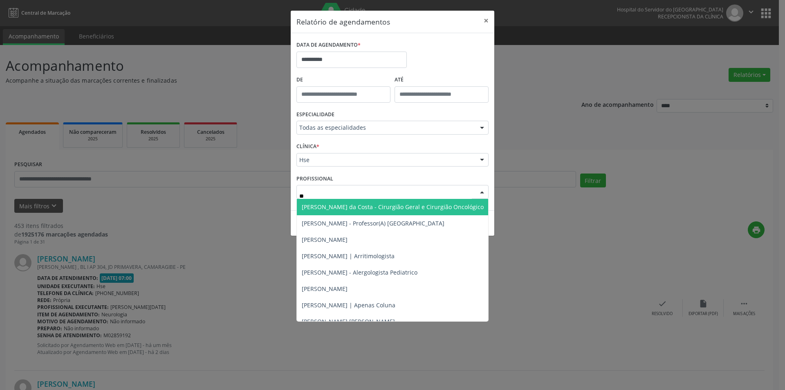  Describe the element at coordinates (442, 80) in the screenshot. I see `label: ATÉ` at that location.